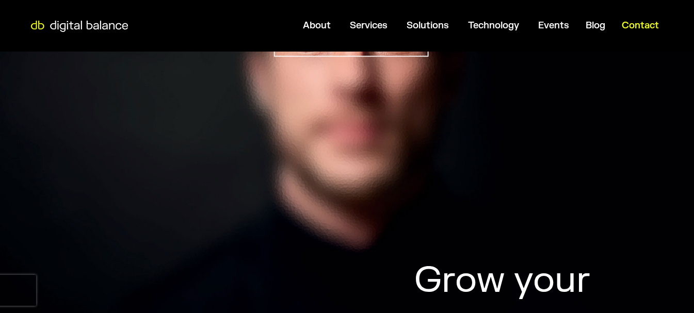  What do you see at coordinates (400, 25) in the screenshot?
I see `nav: Menu` at bounding box center [400, 25].